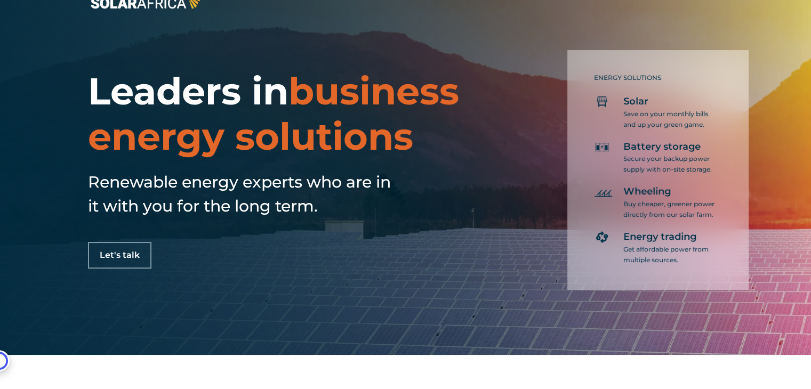  I want to click on p: Secure your backup power supply with on-site storage., so click(670, 164).